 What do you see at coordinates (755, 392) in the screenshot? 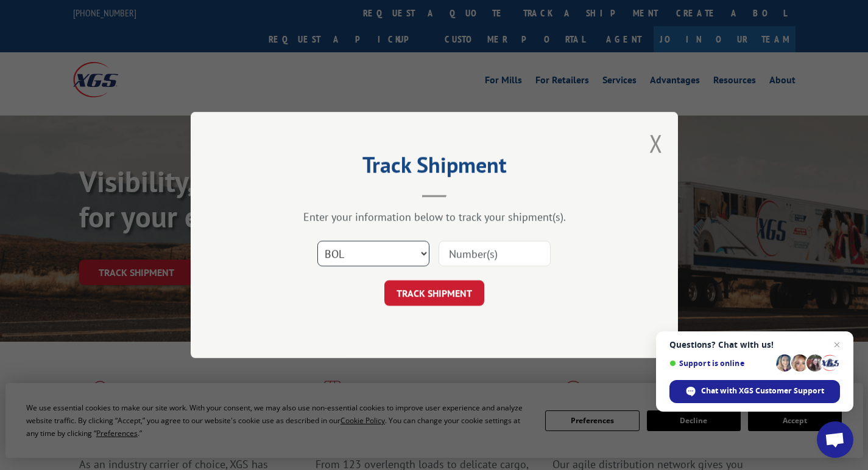
I see `div: Chat with XGS Customer Support` at bounding box center [755, 392].